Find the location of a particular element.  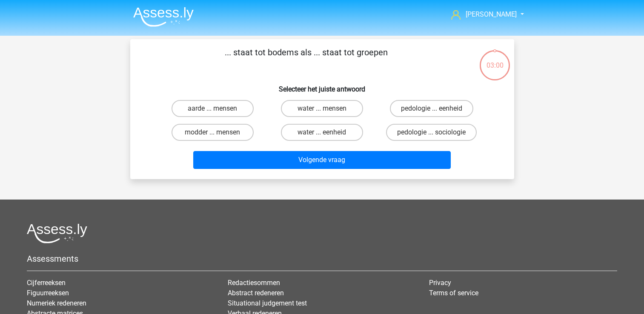

a: Cijferreeksen is located at coordinates (46, 283).